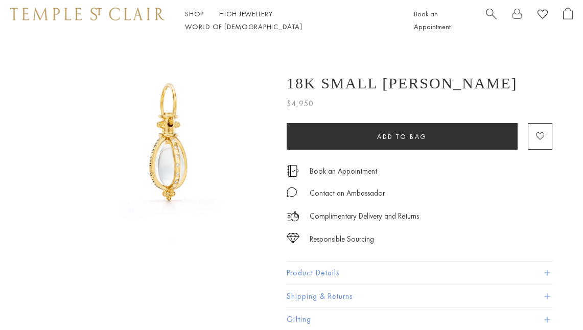 The width and height of the screenshot is (583, 330). I want to click on a: View Wishlist, so click(542, 15).